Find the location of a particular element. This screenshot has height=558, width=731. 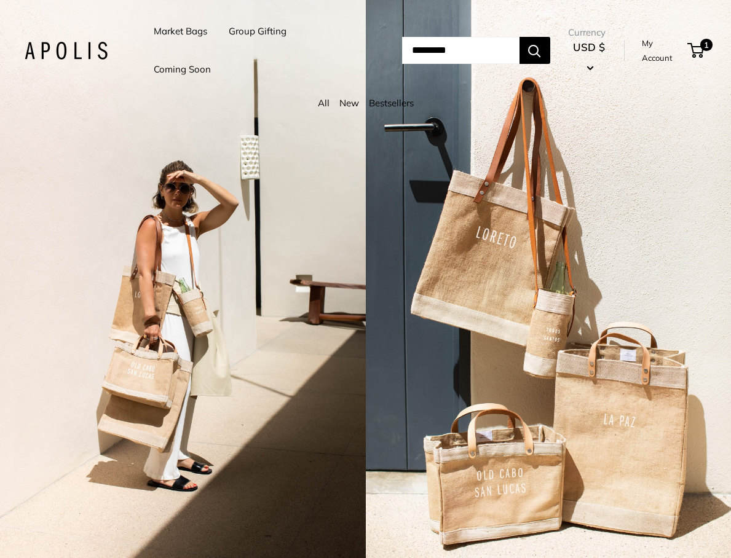

a: New is located at coordinates (349, 103).